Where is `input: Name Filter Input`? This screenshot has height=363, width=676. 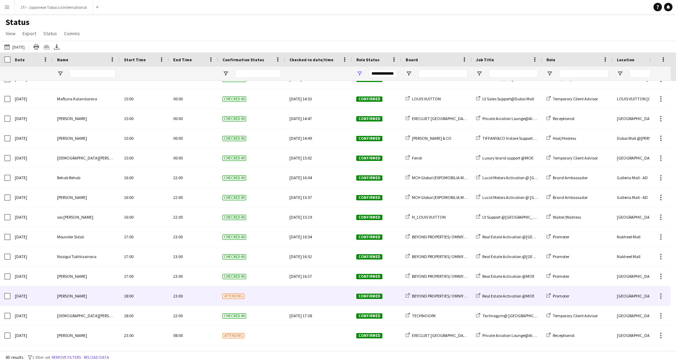
input: Name Filter Input is located at coordinates (93, 74).